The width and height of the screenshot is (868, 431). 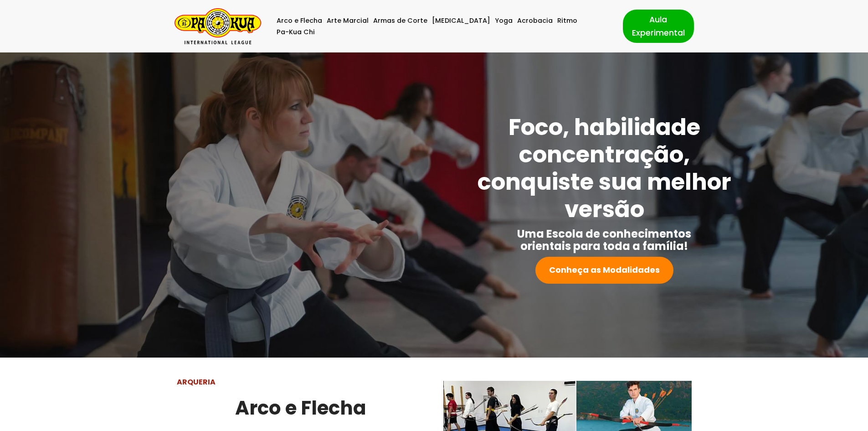 What do you see at coordinates (196, 381) in the screenshot?
I see `strong: ARQUERIA` at bounding box center [196, 381].